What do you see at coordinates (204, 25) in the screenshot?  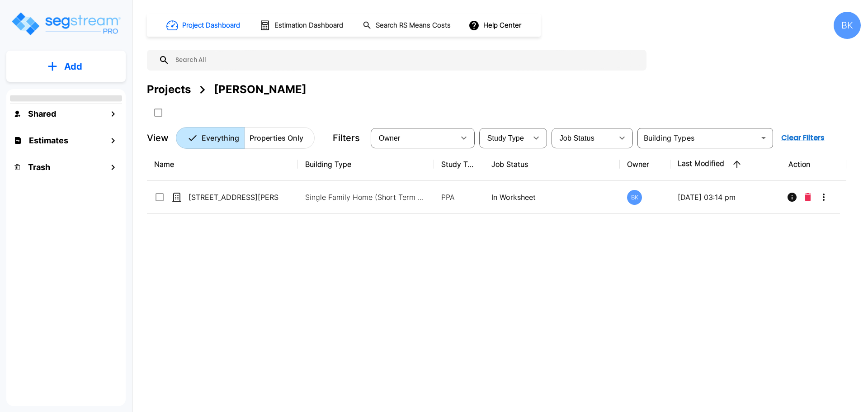 I see `button: Project Dashboard` at bounding box center [204, 25].